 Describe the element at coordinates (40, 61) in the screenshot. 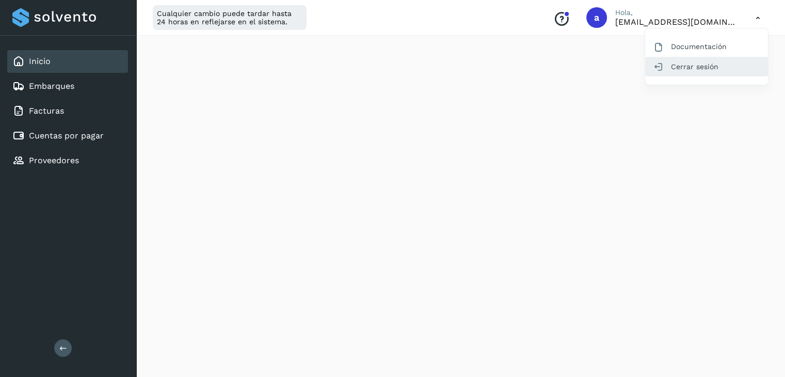

I see `a: Inicio` at that location.